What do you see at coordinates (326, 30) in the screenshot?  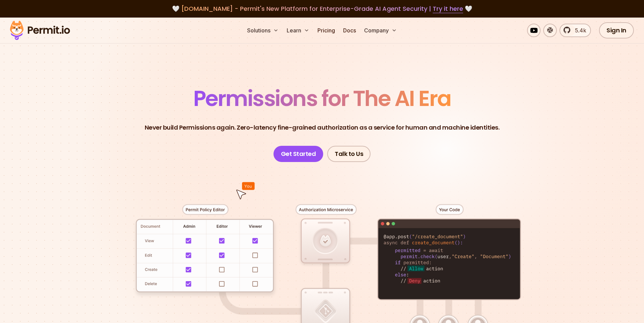 I see `a: Pricing` at bounding box center [326, 30].